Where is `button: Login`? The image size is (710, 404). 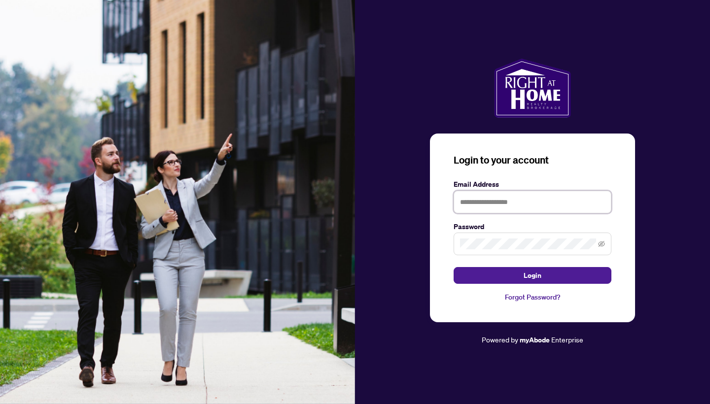 button: Login is located at coordinates (532, 276).